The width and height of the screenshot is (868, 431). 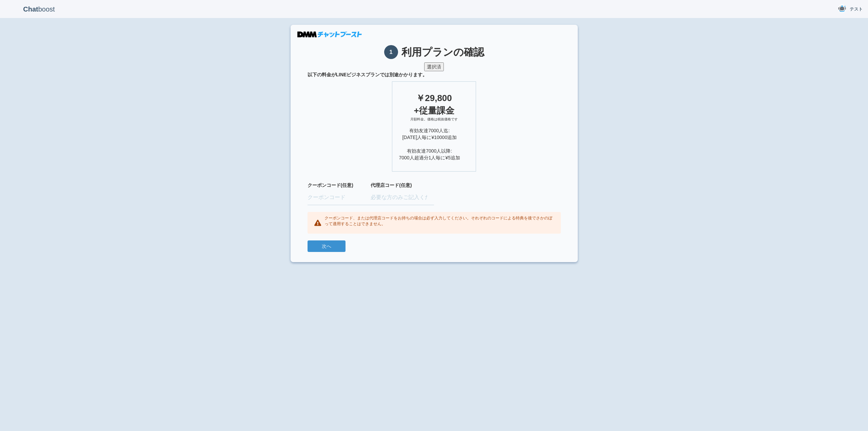 I want to click on b: Chat, so click(x=31, y=9).